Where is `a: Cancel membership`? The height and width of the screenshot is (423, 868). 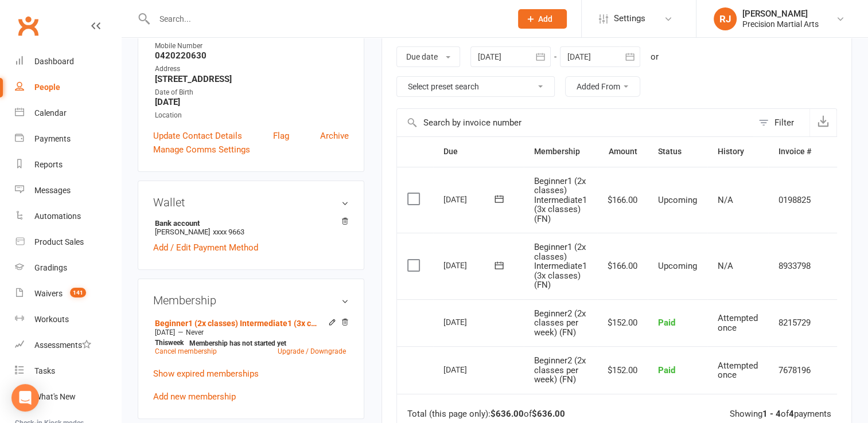
a: Cancel membership is located at coordinates (186, 351).